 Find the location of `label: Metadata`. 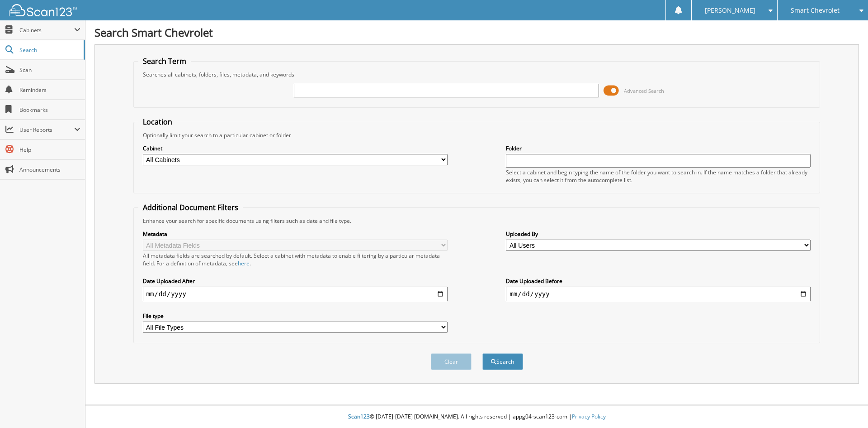

label: Metadata is located at coordinates (295, 233).